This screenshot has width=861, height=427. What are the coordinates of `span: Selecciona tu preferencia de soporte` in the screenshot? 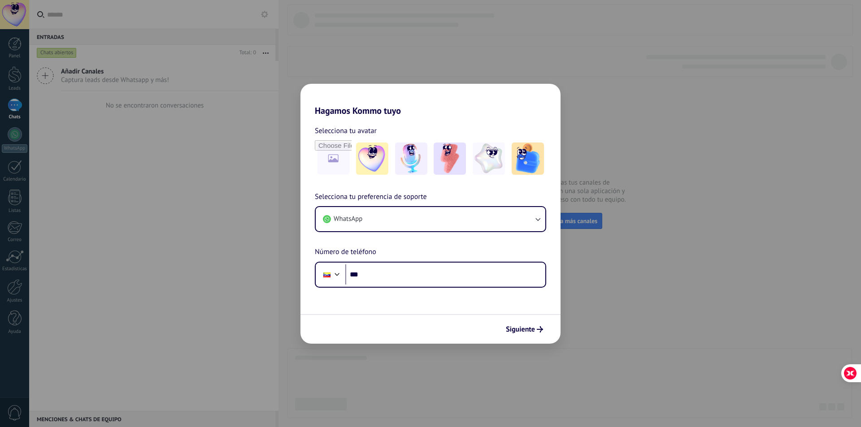 It's located at (371, 197).